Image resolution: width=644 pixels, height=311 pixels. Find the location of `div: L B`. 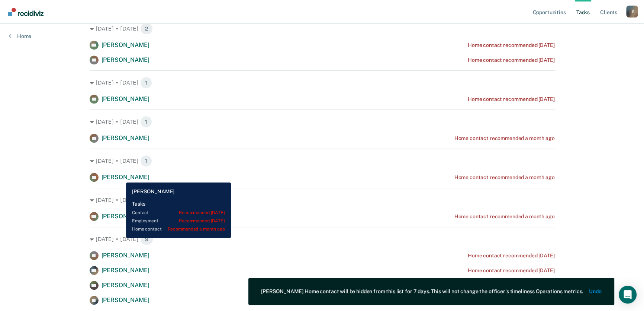

div: L B is located at coordinates (632, 12).